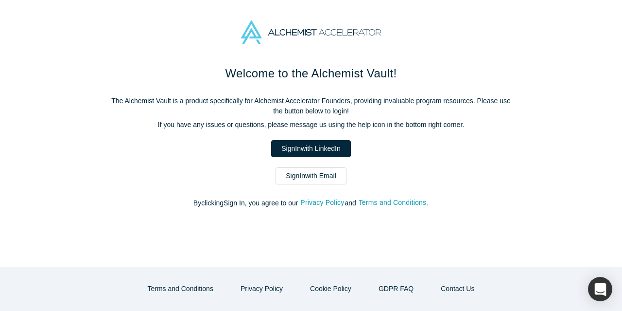  What do you see at coordinates (311, 106) in the screenshot?
I see `p: The Alchemist Vault is a product specifically for Alchemist Accelerator Founders, providing inval...` at bounding box center [311, 106].